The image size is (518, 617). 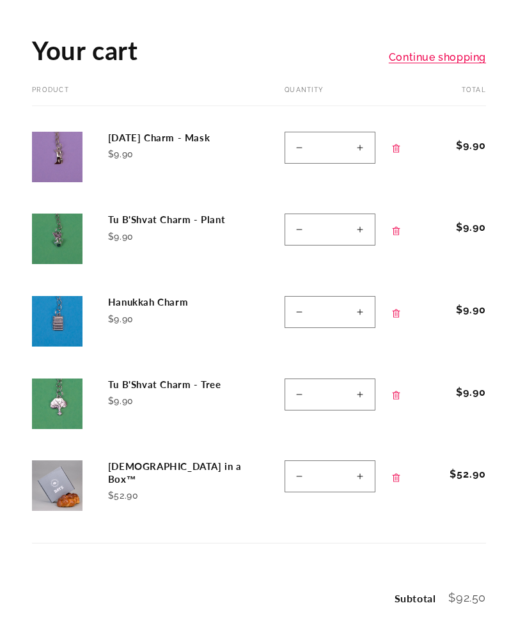 I want to click on img: Tu B'Shvat Charm (7884833751278), so click(x=57, y=404).